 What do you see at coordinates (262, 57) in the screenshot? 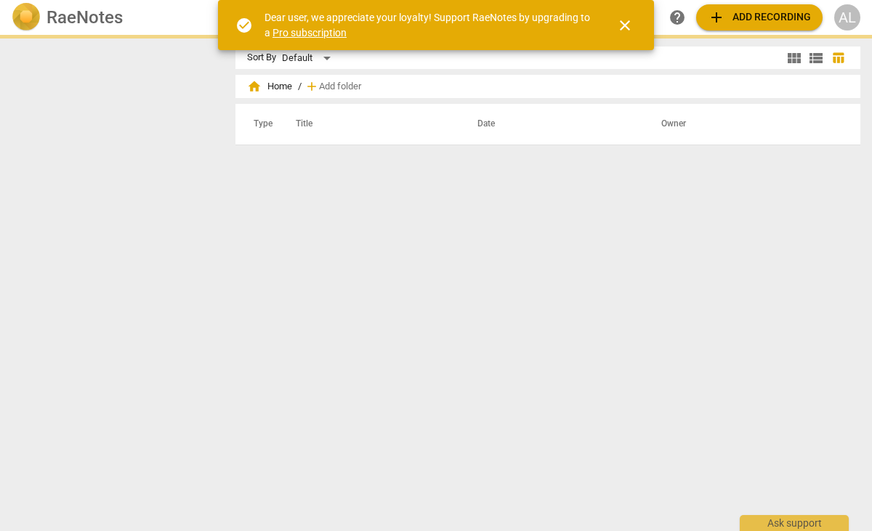
I see `div: Sort By` at bounding box center [262, 57].